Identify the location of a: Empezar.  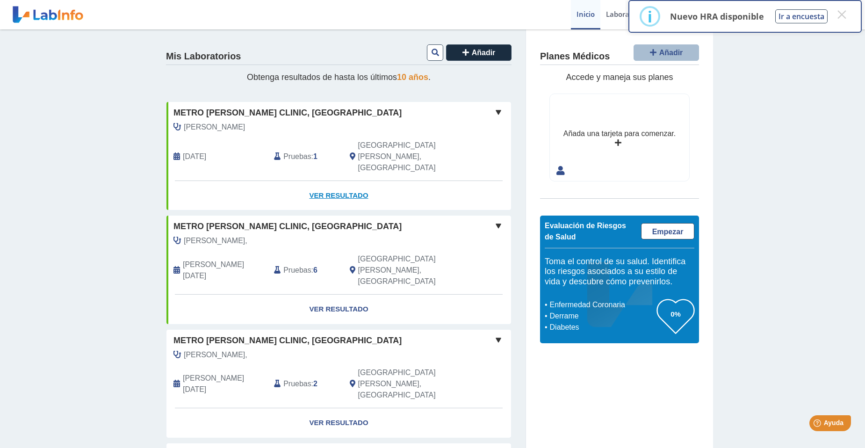
(668, 231).